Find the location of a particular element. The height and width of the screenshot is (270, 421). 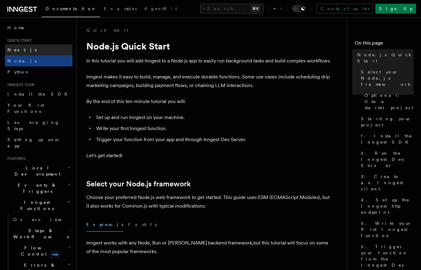

span: Steps & Workflows is located at coordinates (40, 234).